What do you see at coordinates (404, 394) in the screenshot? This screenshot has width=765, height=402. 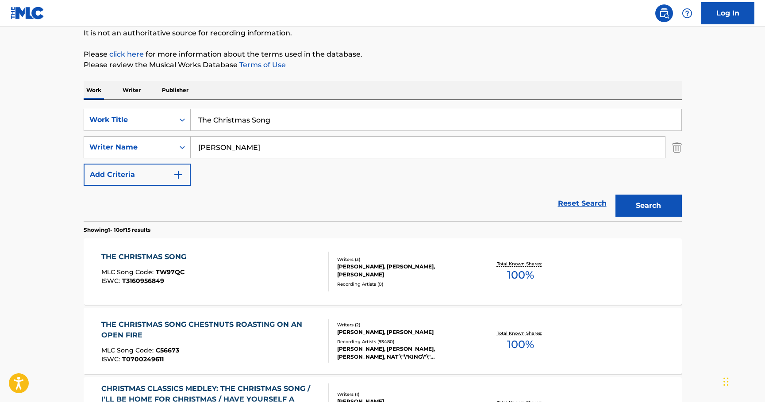 I see `div: Writers ( 1 )` at bounding box center [404, 394].